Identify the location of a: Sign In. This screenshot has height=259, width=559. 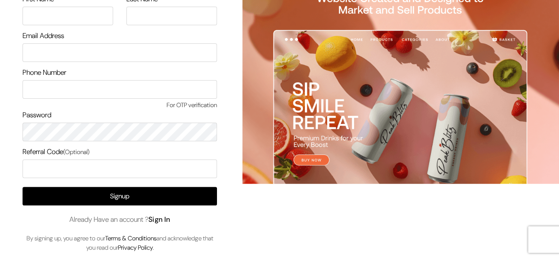
(160, 219).